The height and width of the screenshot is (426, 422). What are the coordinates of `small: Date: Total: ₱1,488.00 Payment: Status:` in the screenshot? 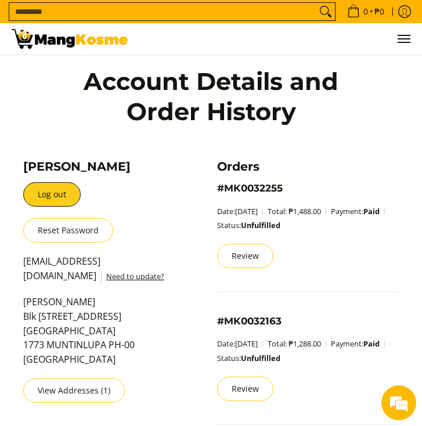 It's located at (303, 218).